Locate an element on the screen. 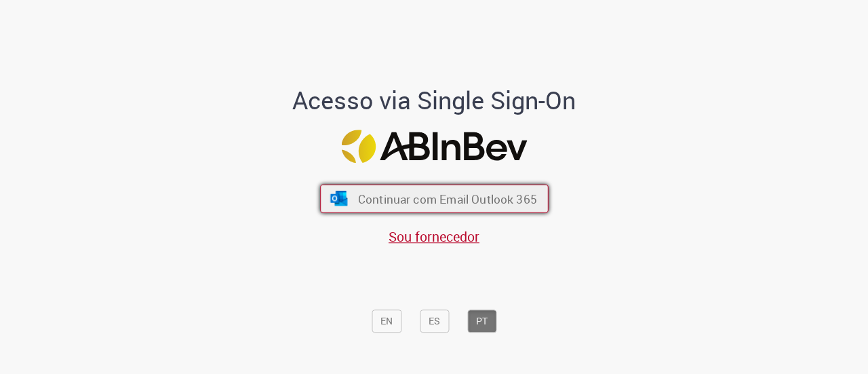 The image size is (868, 374). span: Continuar com Email Outlook 365 is located at coordinates (447, 198).